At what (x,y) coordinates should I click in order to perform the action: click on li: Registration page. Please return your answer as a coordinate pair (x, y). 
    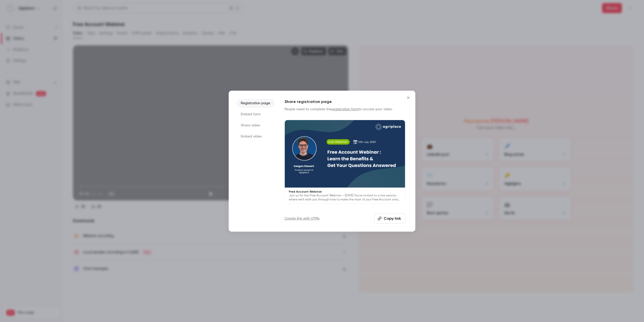
    Looking at the image, I should click on (256, 103).